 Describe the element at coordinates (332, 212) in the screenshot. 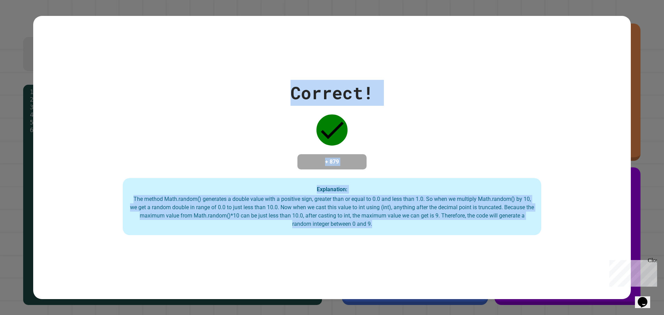

I see `div: The method Math.random() generates a double value with a positive sign, greater than or equal to ...` at that location.